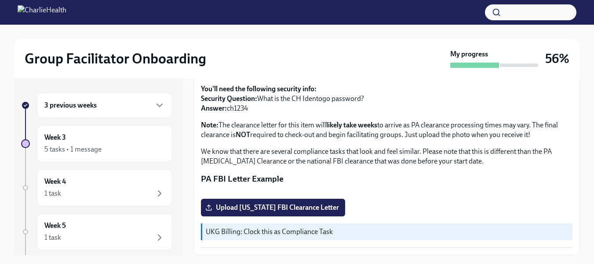  I want to click on h6: Week 5, so click(55, 225).